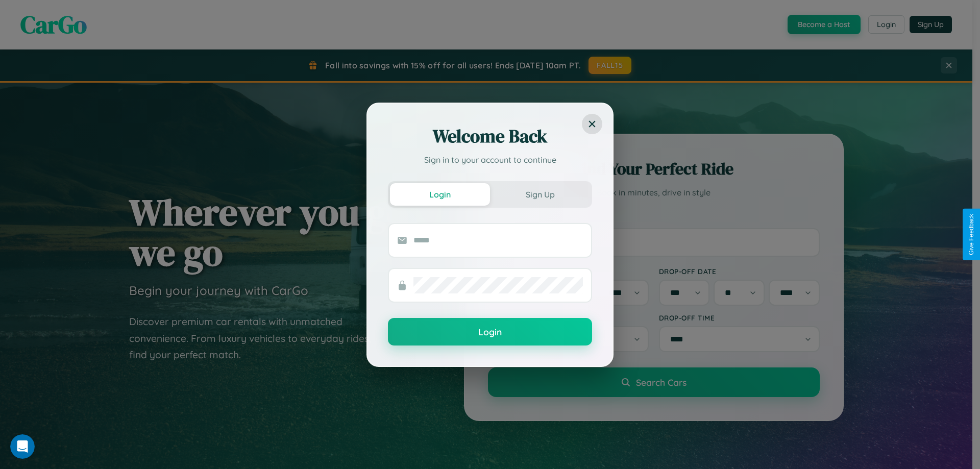 The width and height of the screenshot is (980, 469). Describe the element at coordinates (490, 136) in the screenshot. I see `h2: Welcome Back` at that location.